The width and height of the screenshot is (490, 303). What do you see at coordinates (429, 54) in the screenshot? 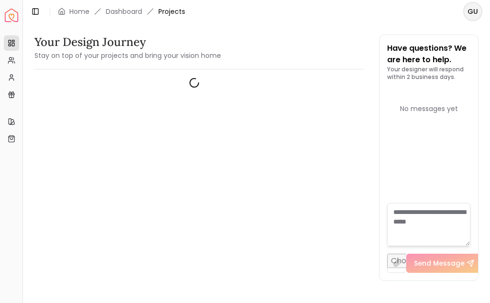
I see `p: Have questions? We are here to help.` at bounding box center [429, 54].